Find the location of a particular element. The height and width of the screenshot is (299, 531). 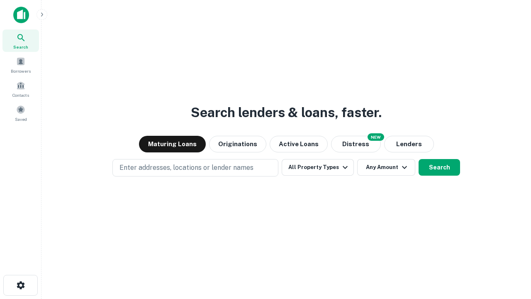

div: Saved is located at coordinates (21, 113).